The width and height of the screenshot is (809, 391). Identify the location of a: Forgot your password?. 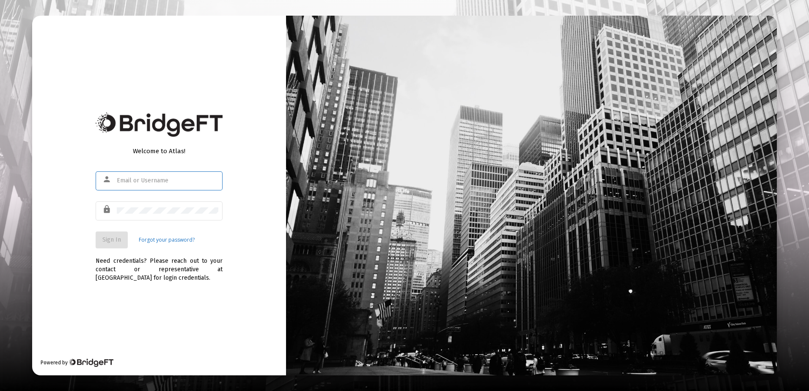
(167, 240).